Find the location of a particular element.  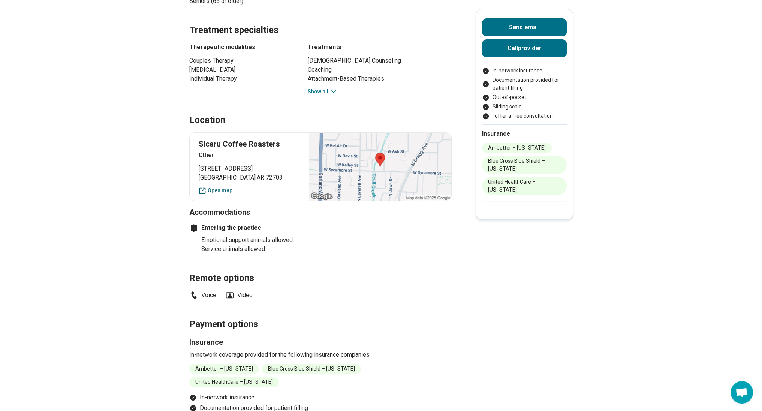

button: Callprovider is located at coordinates (525, 48).